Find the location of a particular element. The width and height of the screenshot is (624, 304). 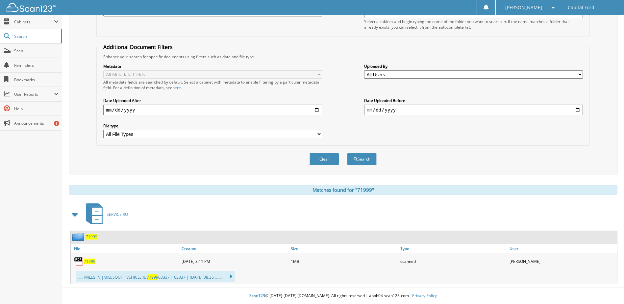

div: Select a cabinet and begin typing the name of the folder you want to search in. If the name match... is located at coordinates (473, 24).